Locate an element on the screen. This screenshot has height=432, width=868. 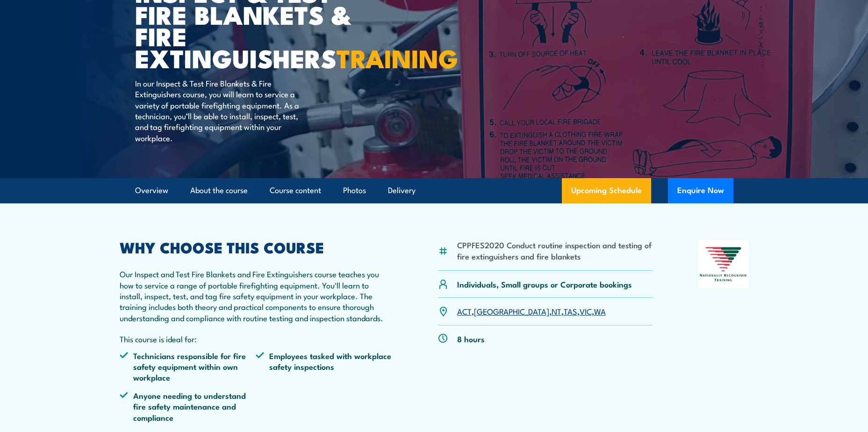
a: About the course is located at coordinates (219, 190).